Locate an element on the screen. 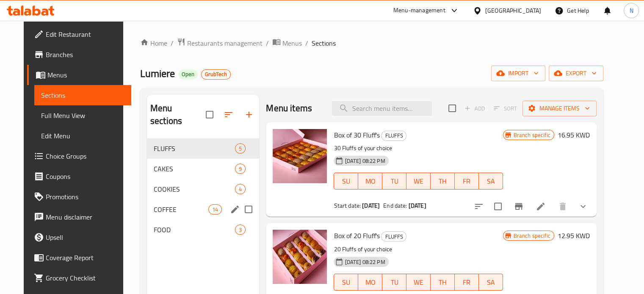  span: export is located at coordinates (575, 73).